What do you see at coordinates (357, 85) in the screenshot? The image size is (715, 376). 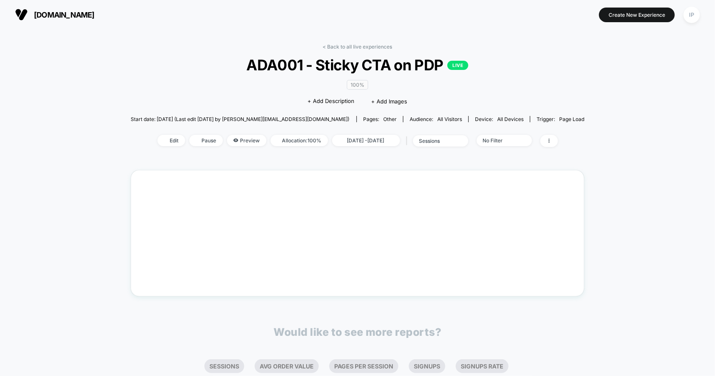 I see `span: 100%` at bounding box center [357, 85].